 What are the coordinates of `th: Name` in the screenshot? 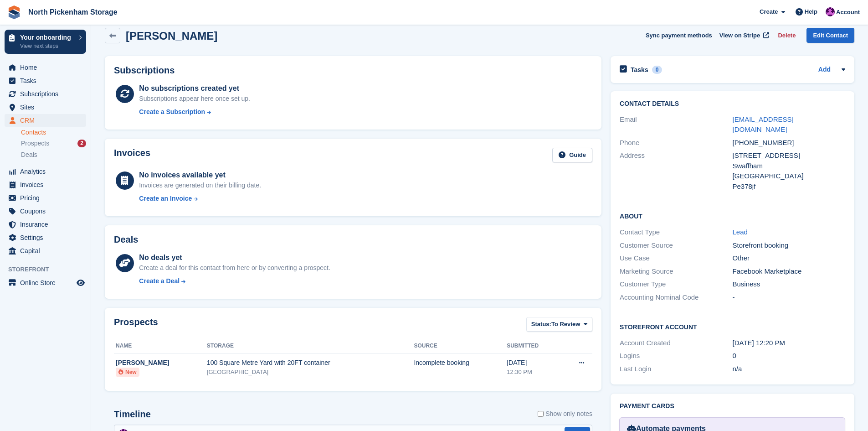 It's located at (160, 346).